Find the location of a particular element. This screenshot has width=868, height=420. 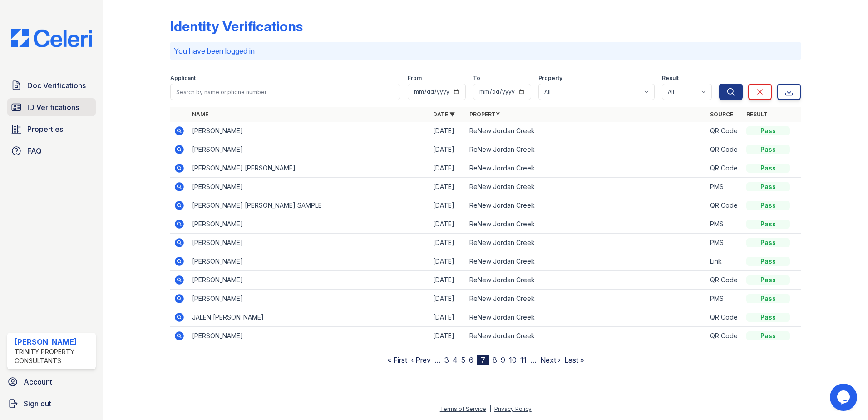

span: Properties is located at coordinates (45, 129).